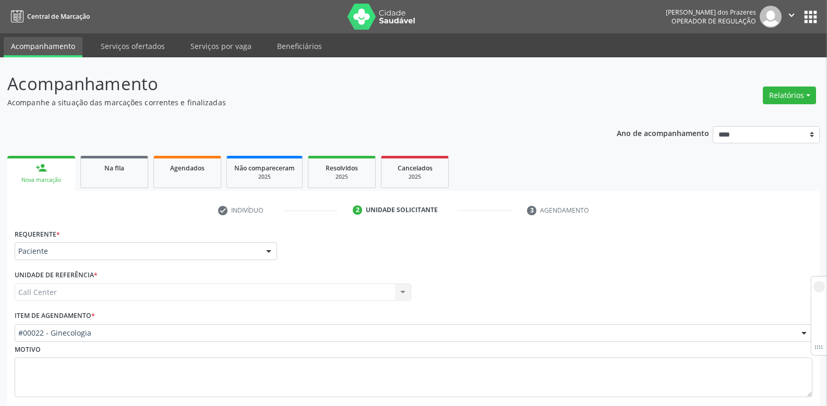 The image size is (827, 406). Describe the element at coordinates (810, 17) in the screenshot. I see `button: apps` at that location.